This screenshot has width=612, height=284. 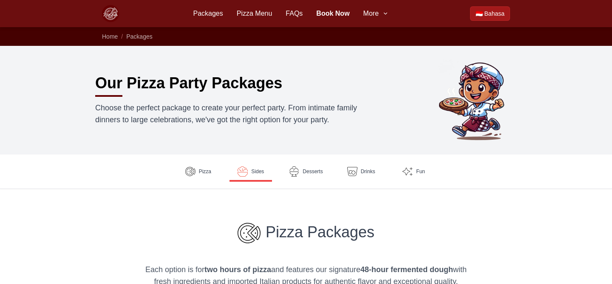 What do you see at coordinates (139, 37) in the screenshot?
I see `span: Packages` at bounding box center [139, 37].